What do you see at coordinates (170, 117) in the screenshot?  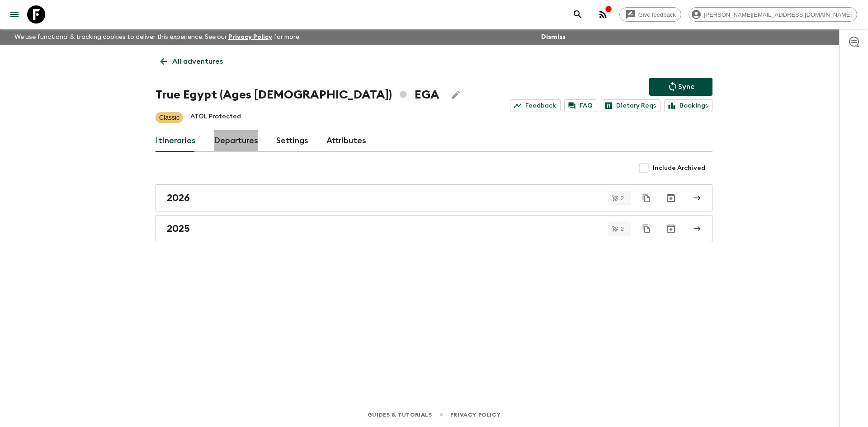 I see `p: Classic` at bounding box center [170, 117].